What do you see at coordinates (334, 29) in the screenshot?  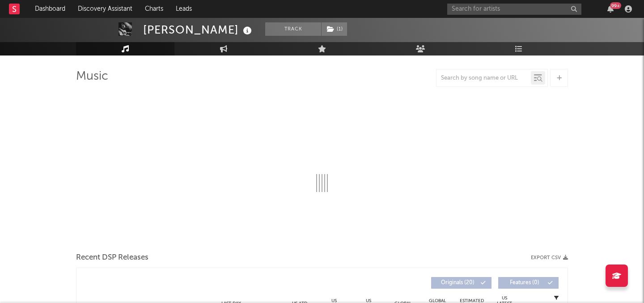 I see `button: (1)` at bounding box center [334, 29].